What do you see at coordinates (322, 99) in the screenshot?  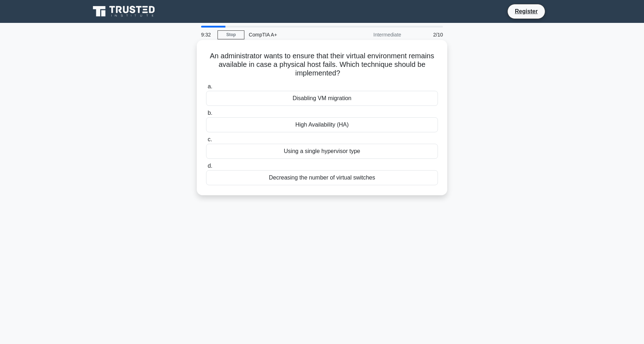 I see `div: Disabling VM migration` at bounding box center [322, 99].